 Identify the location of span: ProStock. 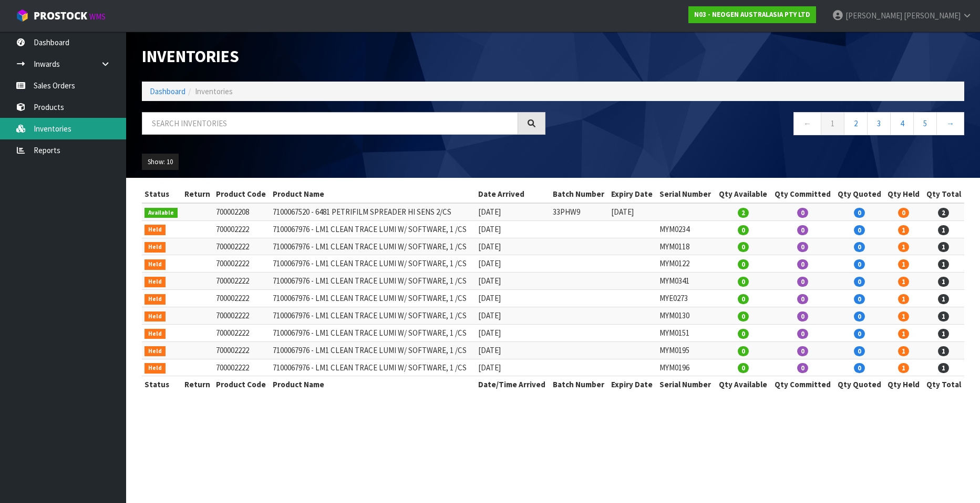
(61, 16).